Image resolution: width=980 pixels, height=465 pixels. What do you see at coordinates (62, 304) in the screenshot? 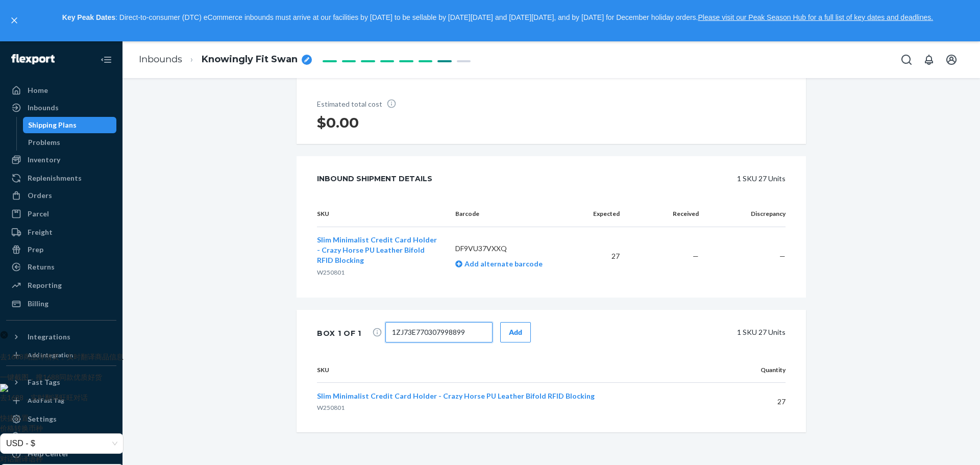
I see `a: Billing` at bounding box center [62, 304].